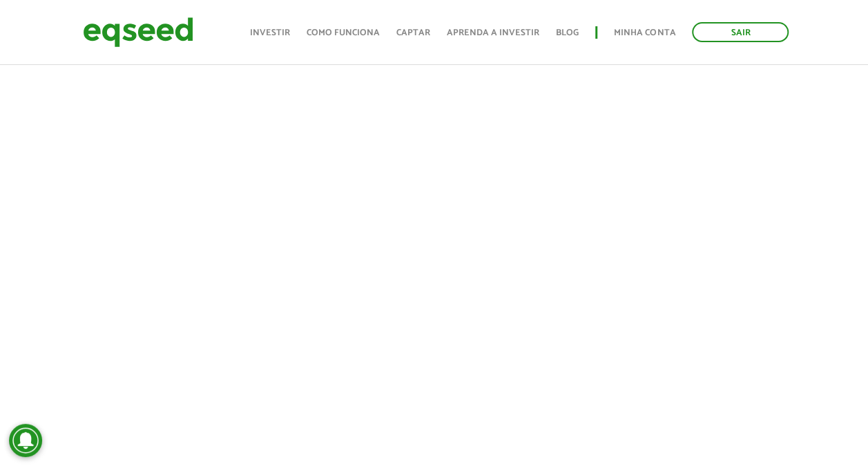  Describe the element at coordinates (740, 32) in the screenshot. I see `a: Sair` at that location.